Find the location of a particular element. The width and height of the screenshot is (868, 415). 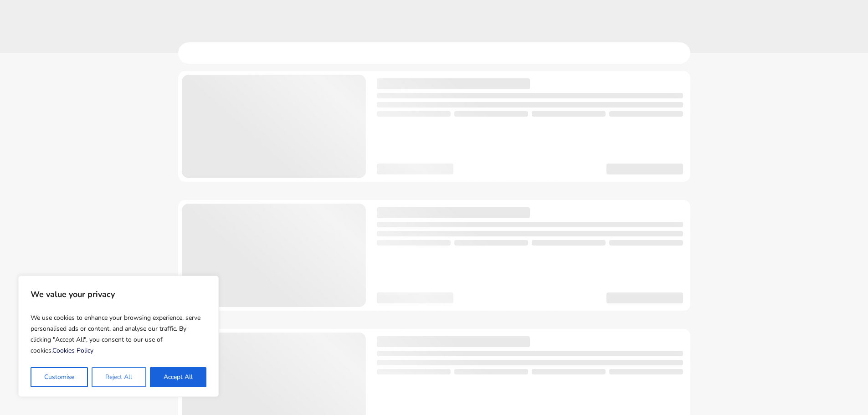

p: We use cookies to enhance your browsing experience, serve personalised ads or content, and analys... is located at coordinates (119, 335).